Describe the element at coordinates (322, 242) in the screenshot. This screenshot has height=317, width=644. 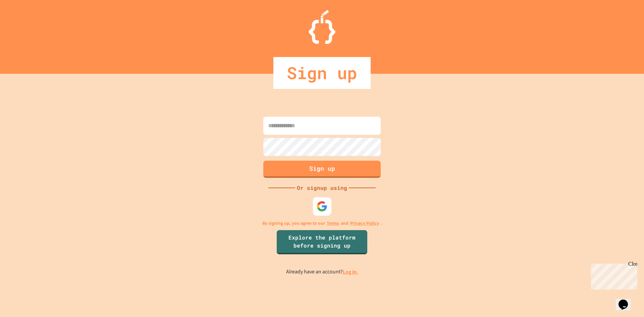
I see `a: Explore the platform before signing up` at that location.